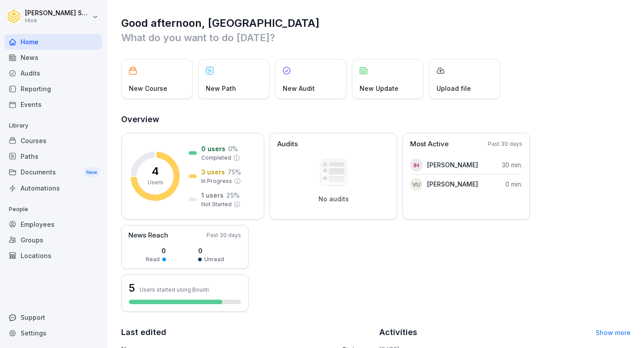 The height and width of the screenshot is (348, 644). I want to click on p: 25 %, so click(233, 195).